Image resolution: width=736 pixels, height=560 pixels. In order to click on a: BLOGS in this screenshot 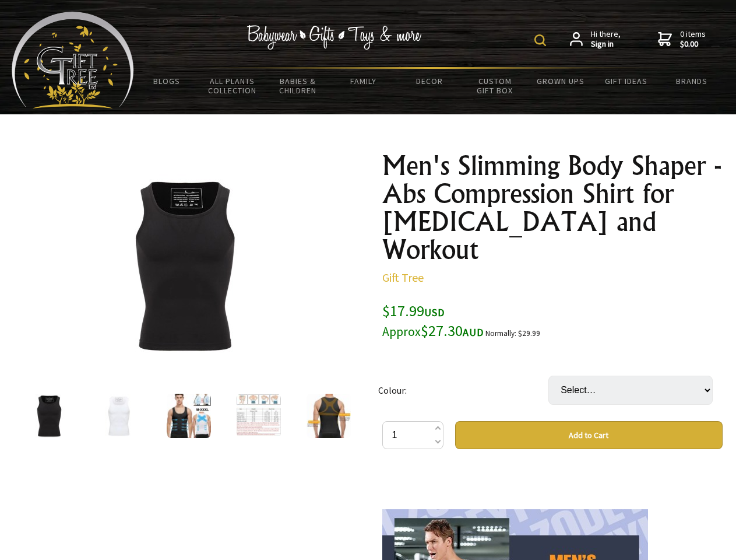, I will do `click(167, 81)`.